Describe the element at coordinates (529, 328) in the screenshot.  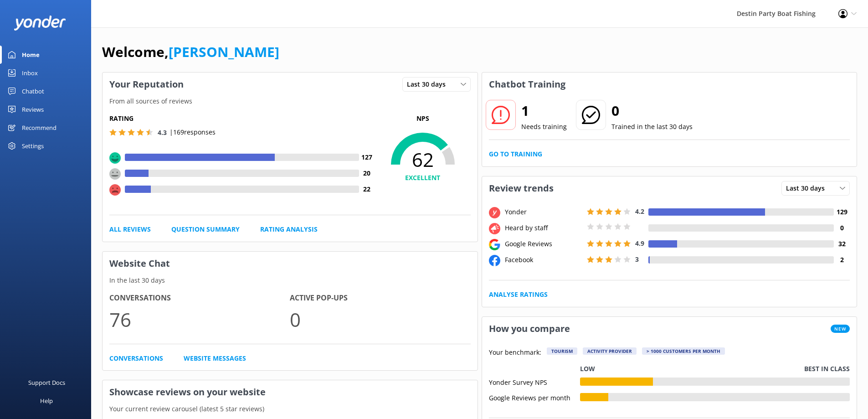
I see `h3: How you compare` at that location.